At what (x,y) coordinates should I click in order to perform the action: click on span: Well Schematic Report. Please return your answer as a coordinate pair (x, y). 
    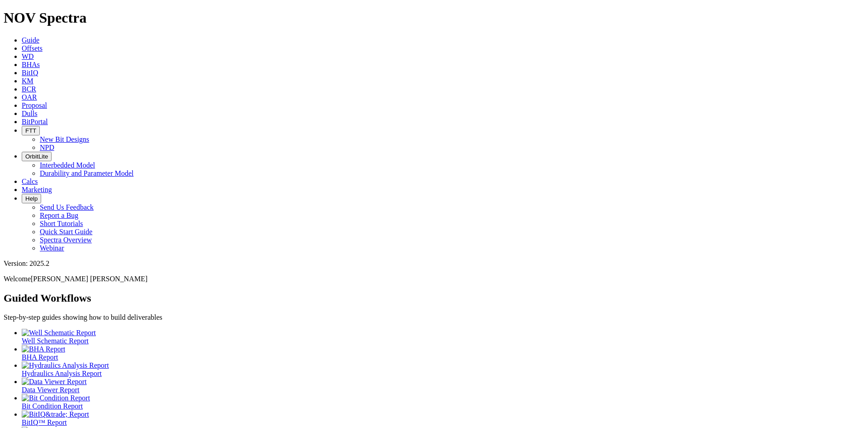
    Looking at the image, I should click on (55, 340).